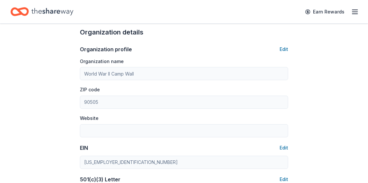 This screenshot has width=368, height=183. What do you see at coordinates (84, 148) in the screenshot?
I see `div: EIN` at bounding box center [84, 148].